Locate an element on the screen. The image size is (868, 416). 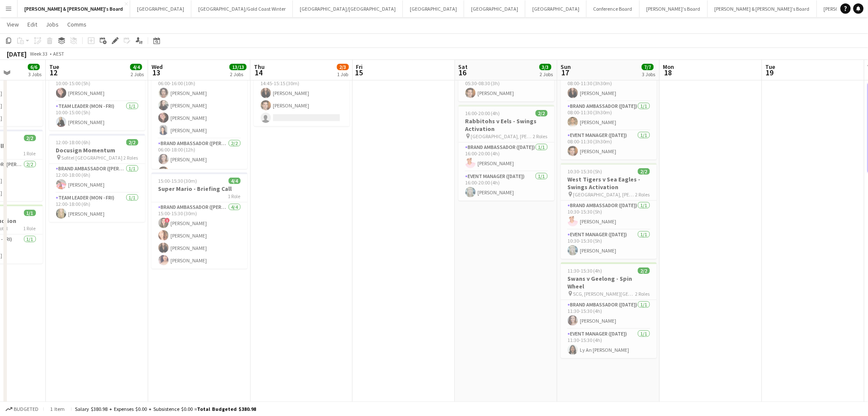
div: AEST is located at coordinates (59, 53).